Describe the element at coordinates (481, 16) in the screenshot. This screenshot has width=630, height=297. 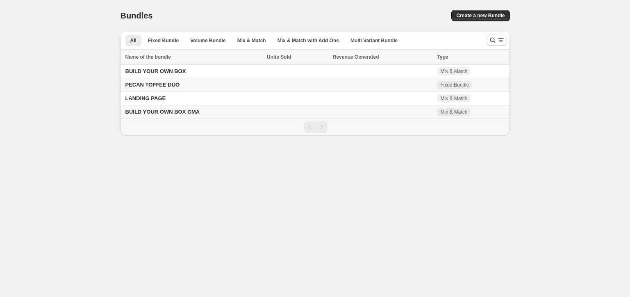
I see `button: Create a new Bundle` at that location.